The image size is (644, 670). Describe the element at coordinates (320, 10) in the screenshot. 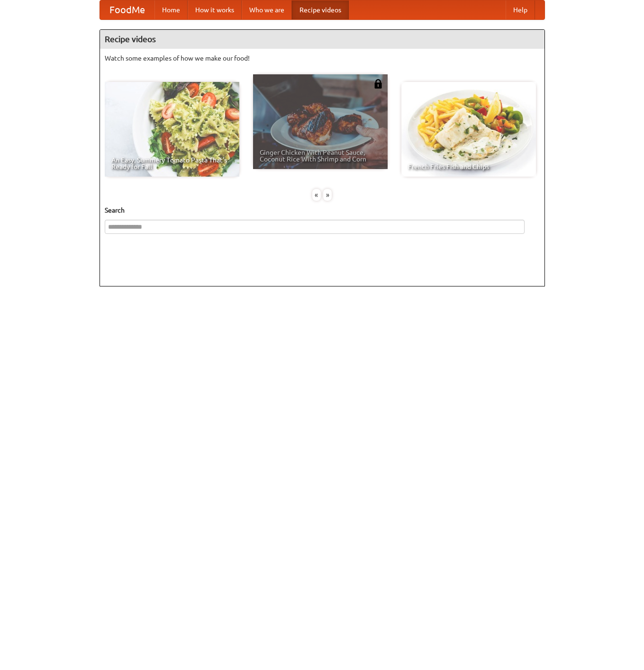

I see `a: Recipe videos` at that location.